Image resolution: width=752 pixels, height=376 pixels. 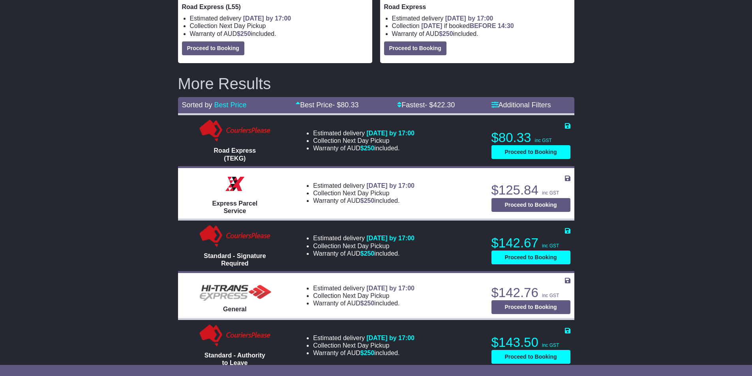 I want to click on p: Road Express, so click(x=477, y=7).